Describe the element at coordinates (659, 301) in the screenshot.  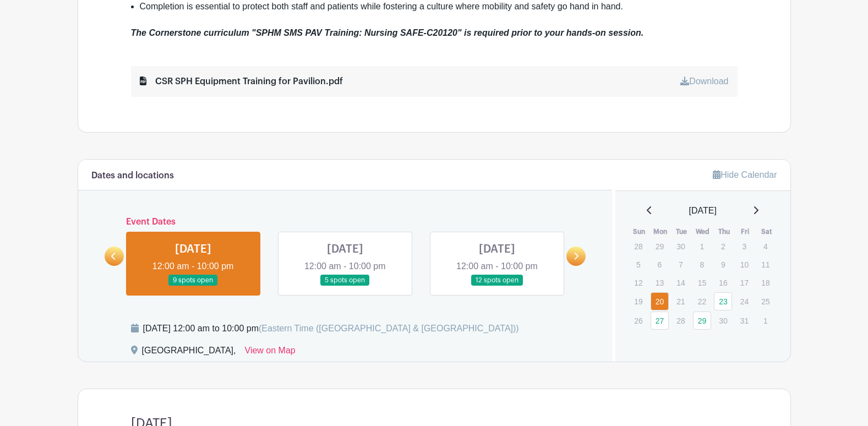
I see `a: 20` at that location.